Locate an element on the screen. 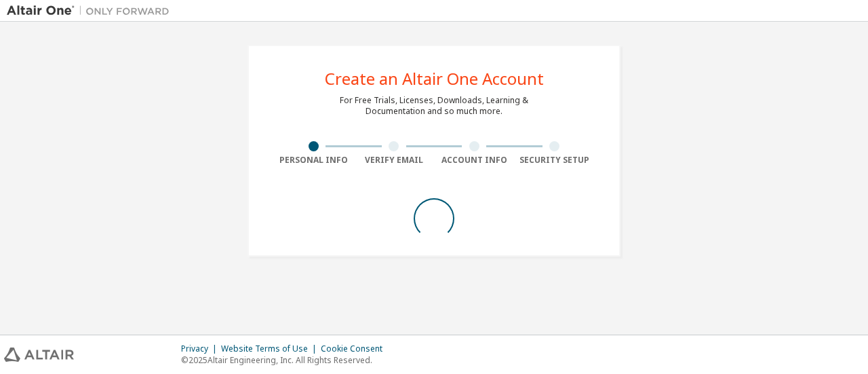 Image resolution: width=868 pixels, height=374 pixels. div: Create an Altair One Account is located at coordinates (434, 79).